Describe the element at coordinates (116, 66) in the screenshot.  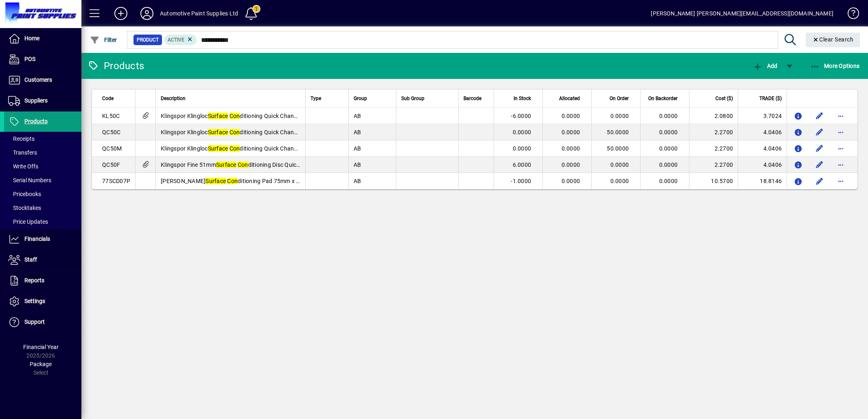
I see `div: Products` at that location.